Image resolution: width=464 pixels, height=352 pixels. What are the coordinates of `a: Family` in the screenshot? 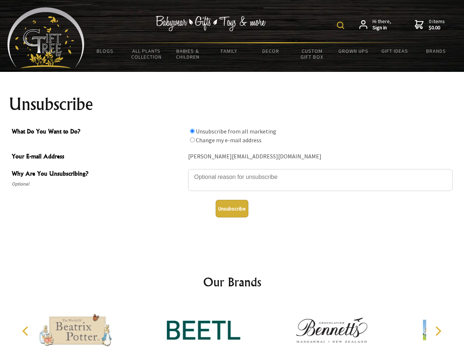 It's located at (229, 51).